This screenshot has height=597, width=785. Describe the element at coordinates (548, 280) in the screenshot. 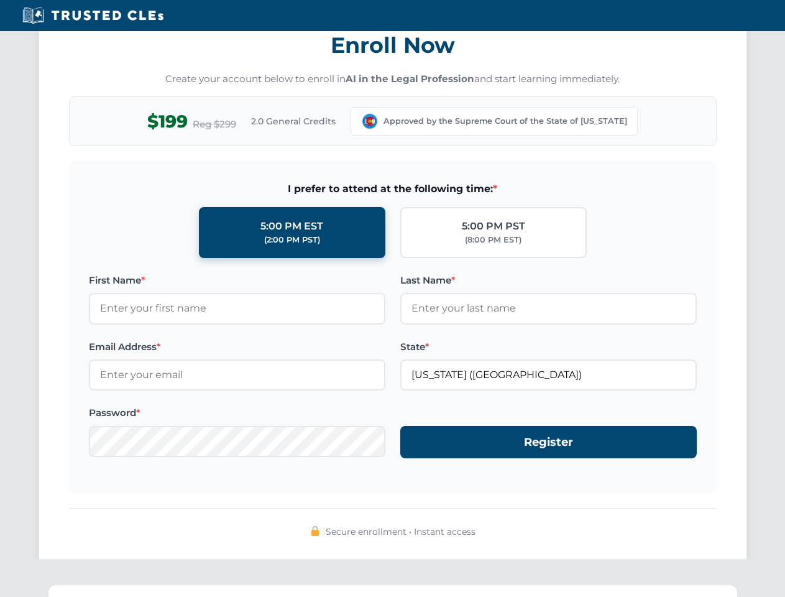

I see `label: Last Name` at that location.